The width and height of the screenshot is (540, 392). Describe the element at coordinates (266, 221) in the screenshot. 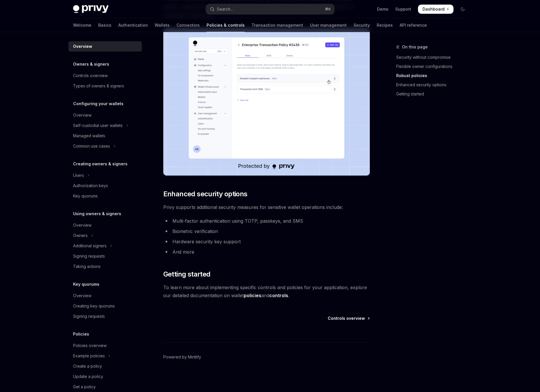

I see `li: Multi-factor authentication using TOTP, passkeys, and SMS` at that location.